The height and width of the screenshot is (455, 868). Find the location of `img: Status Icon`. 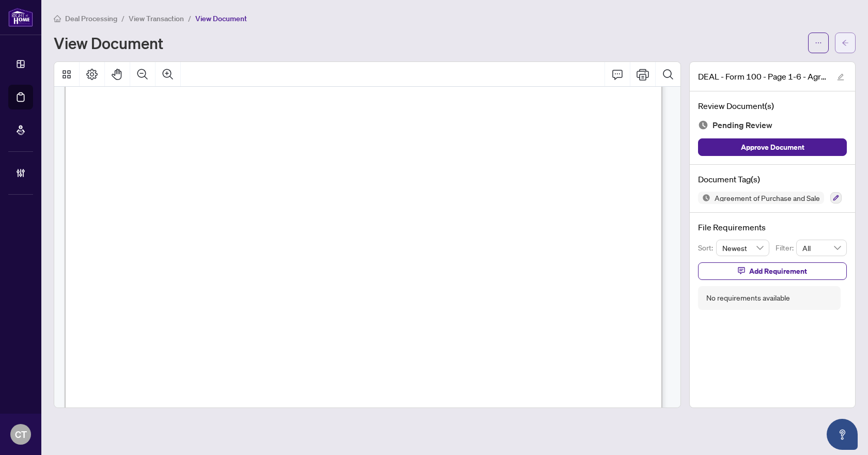

img: Status Icon is located at coordinates (704, 198).